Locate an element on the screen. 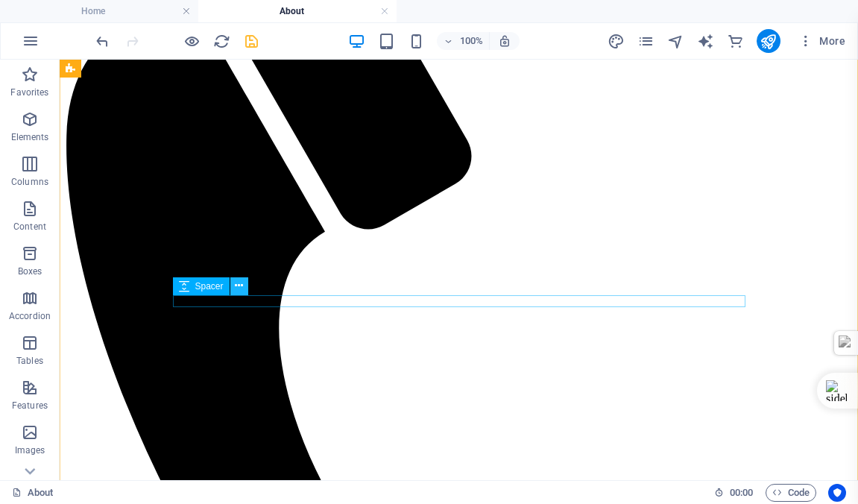 The image size is (858, 504). h4: About is located at coordinates (297, 11).